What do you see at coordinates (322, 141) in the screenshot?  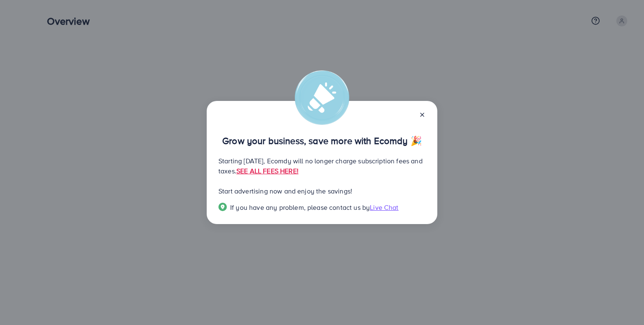 I see `p: Grow your business, save more with Ecomdy 🎉` at bounding box center [322, 141].